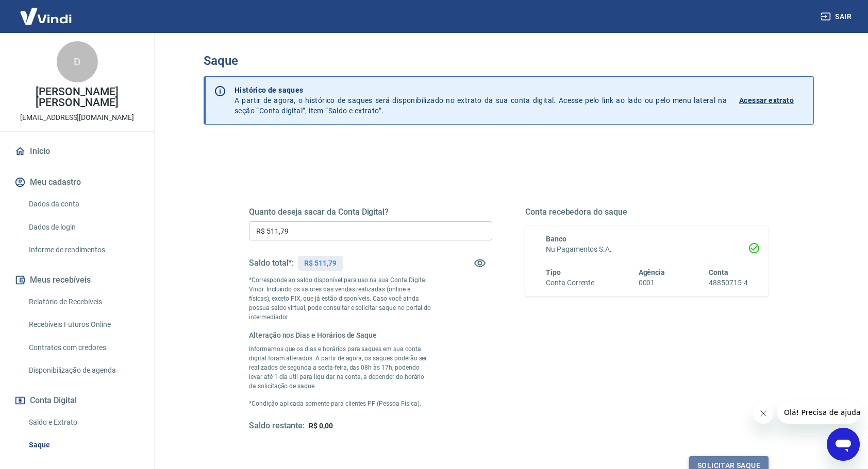 This screenshot has height=469, width=868. Describe the element at coordinates (83, 227) in the screenshot. I see `a: Dados de login` at that location.